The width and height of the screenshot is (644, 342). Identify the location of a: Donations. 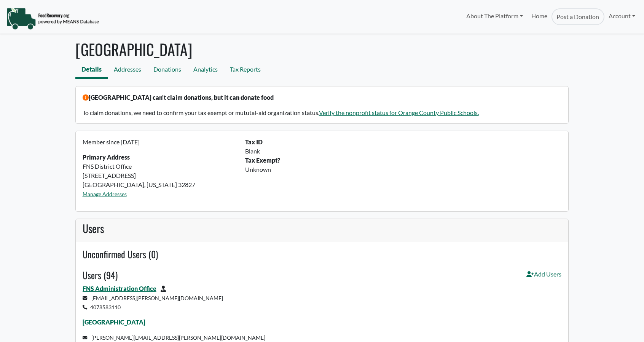
(167, 70).